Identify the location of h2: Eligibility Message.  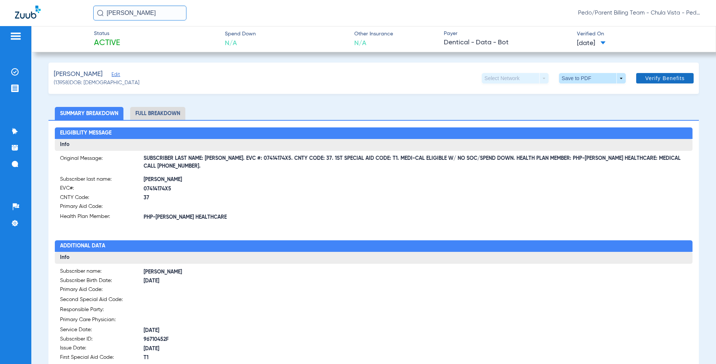
(373, 133).